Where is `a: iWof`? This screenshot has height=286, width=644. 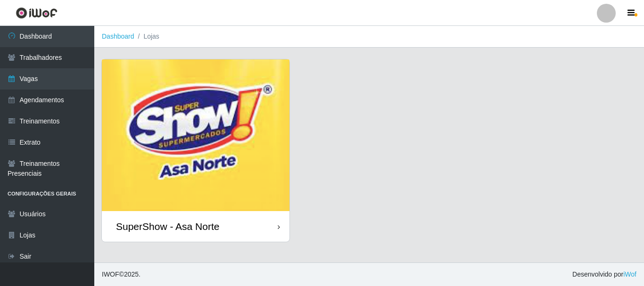 a: iWof is located at coordinates (630, 274).